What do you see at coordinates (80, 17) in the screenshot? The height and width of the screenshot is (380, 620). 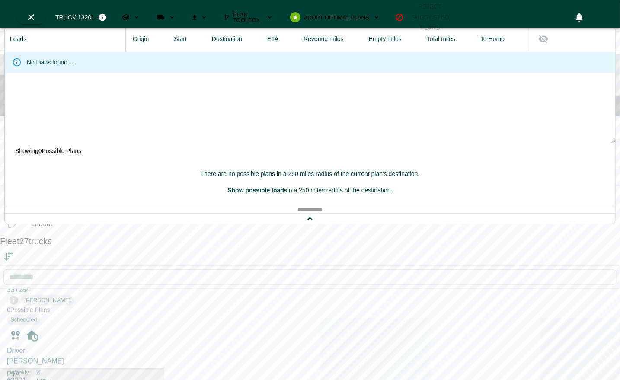 I see `button: Truck 13201` at bounding box center [80, 17].